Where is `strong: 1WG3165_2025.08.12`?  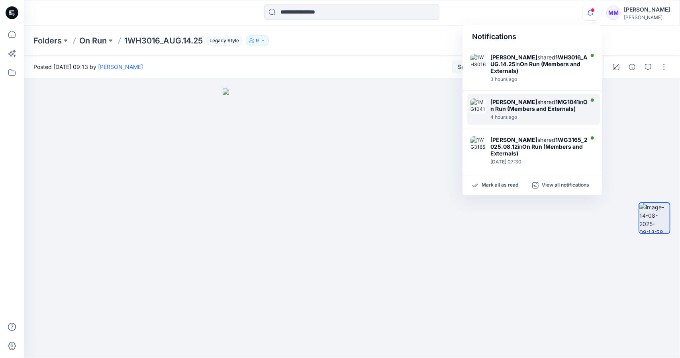
strong: 1WG3165_2025.08.12 is located at coordinates (539, 143).